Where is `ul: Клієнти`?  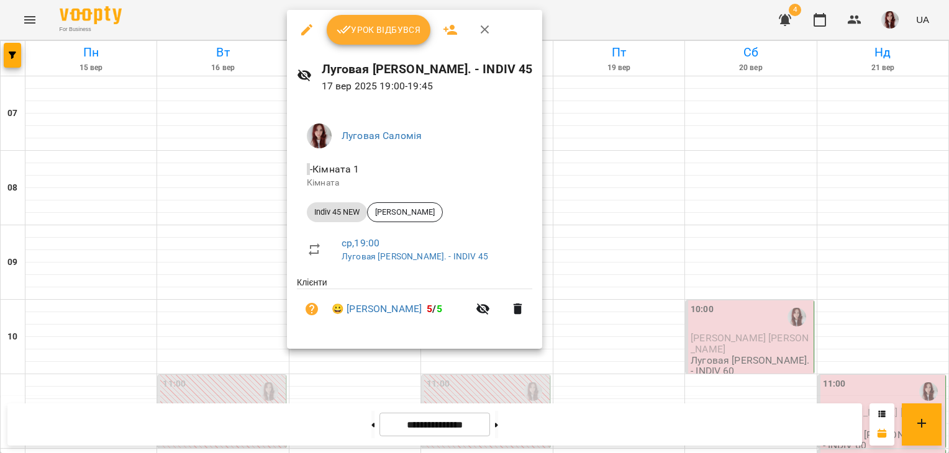 ul: Клієнти is located at coordinates (414, 305).